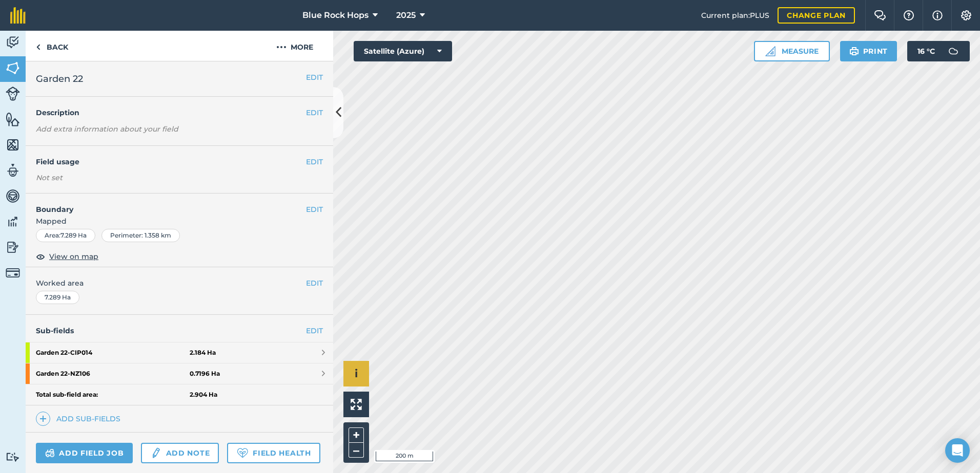 The height and width of the screenshot is (473, 980). Describe the element at coordinates (909, 16) in the screenshot. I see `img: A question mark icon` at that location.